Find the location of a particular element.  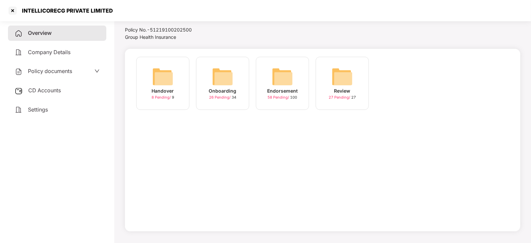

span: down is located at coordinates (97, 71).